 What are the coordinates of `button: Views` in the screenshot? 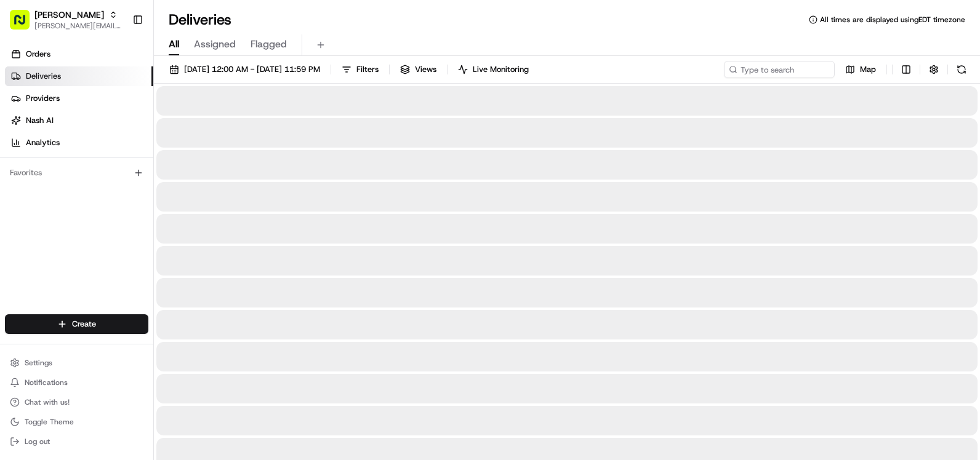 It's located at (418, 70).